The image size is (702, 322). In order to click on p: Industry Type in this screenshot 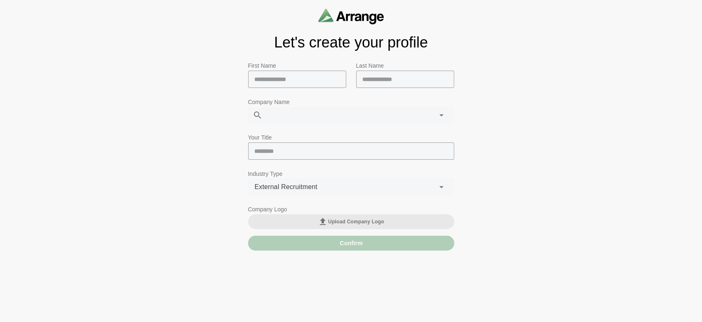, I will do `click(351, 174)`.